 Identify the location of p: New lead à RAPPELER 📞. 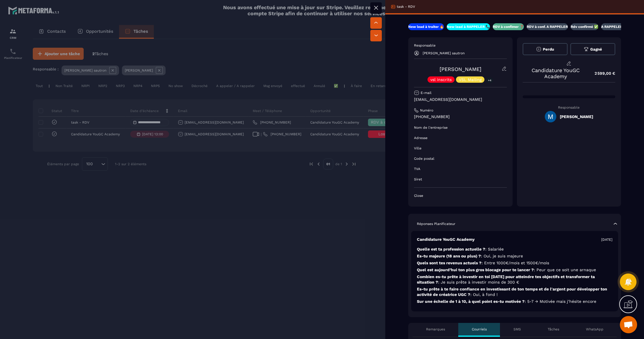
(469, 27).